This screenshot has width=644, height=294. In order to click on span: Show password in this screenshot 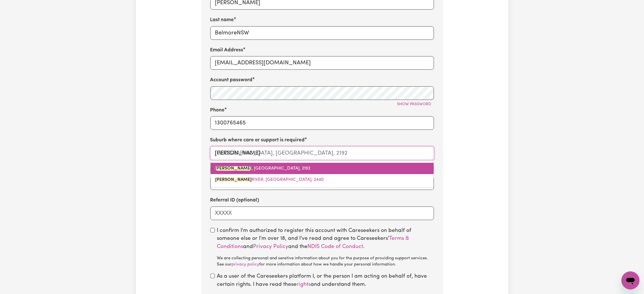, I will do `click(414, 104)`.